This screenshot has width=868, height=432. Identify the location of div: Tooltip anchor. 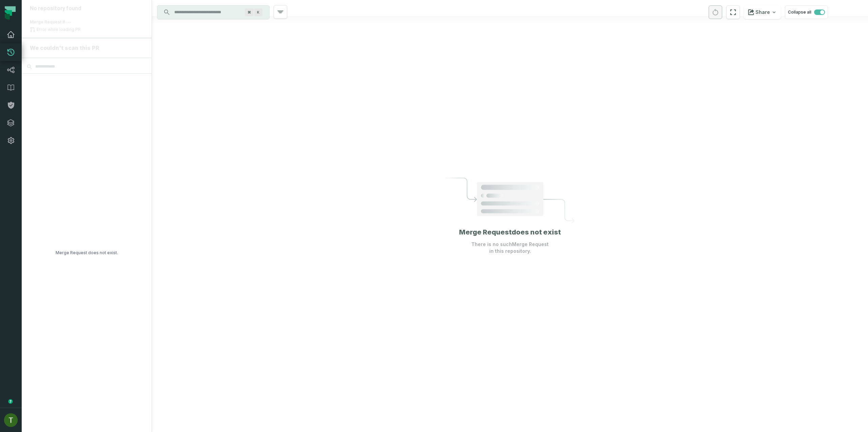
(10, 401).